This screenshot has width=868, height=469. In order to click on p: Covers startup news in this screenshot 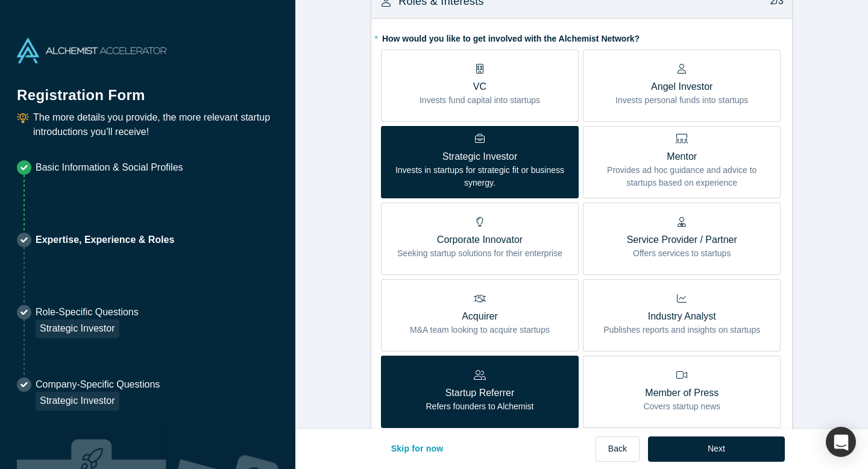, I will do `click(681, 406)`.